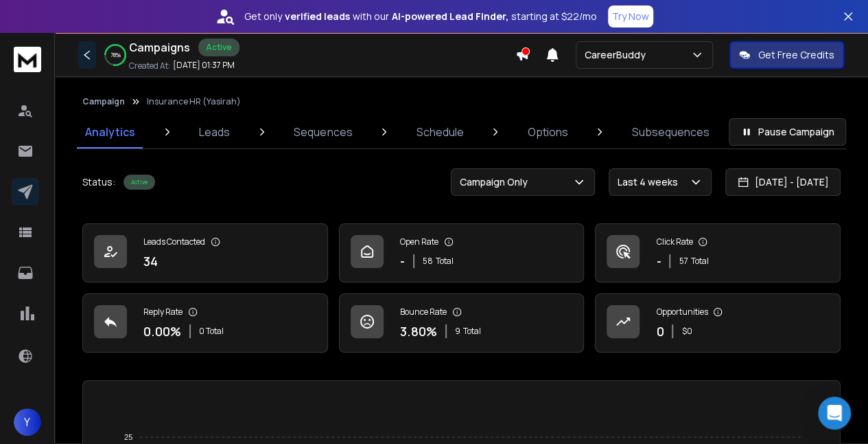 This screenshot has width=868, height=444. Describe the element at coordinates (159, 48) in the screenshot. I see `h1: Campaigns` at that location.